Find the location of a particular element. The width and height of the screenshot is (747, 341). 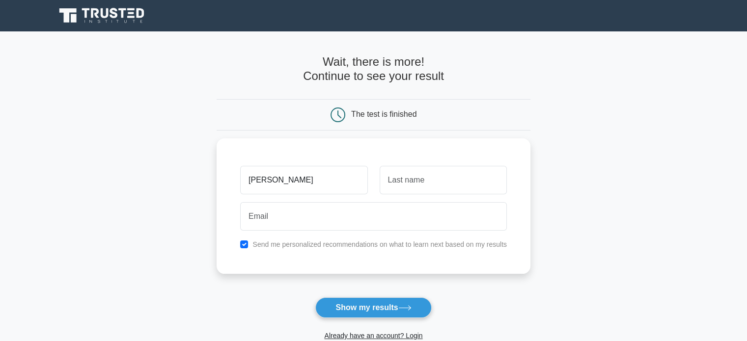

input: First name is located at coordinates (303, 180).